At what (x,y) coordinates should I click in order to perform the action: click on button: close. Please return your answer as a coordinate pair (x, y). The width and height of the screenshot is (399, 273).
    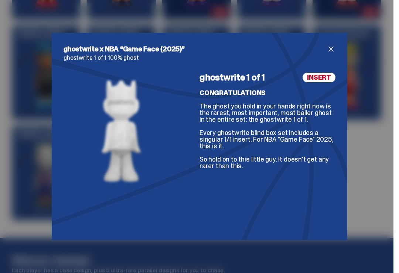
    Looking at the image, I should click on (331, 49).